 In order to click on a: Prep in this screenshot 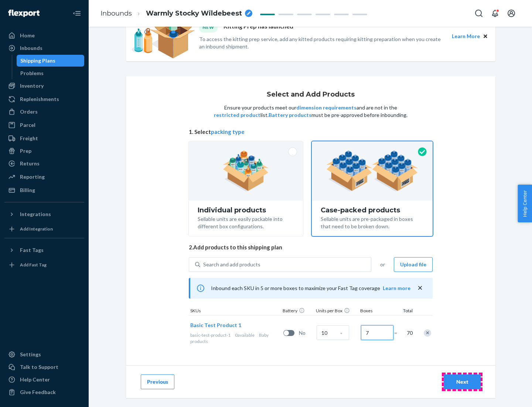, I will do `click(44, 151)`.